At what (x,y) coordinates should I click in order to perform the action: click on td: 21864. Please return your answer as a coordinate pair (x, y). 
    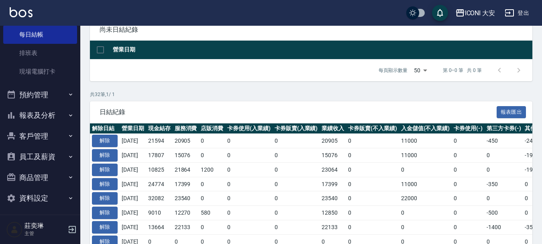
    Looking at the image, I should click on (186, 169).